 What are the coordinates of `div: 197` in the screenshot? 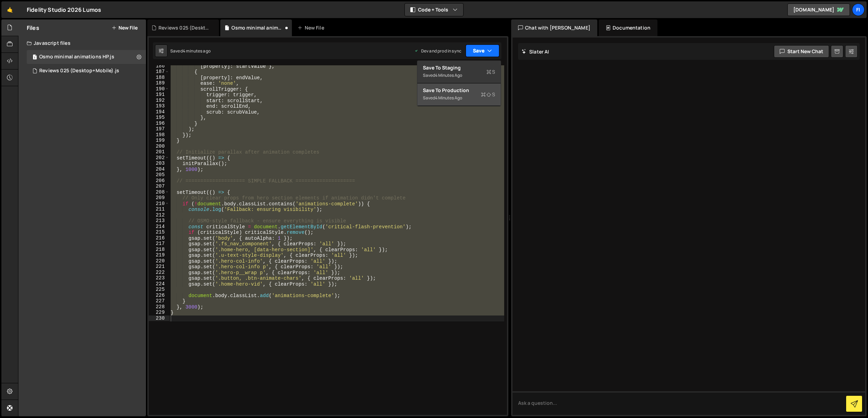 It's located at (159, 129).